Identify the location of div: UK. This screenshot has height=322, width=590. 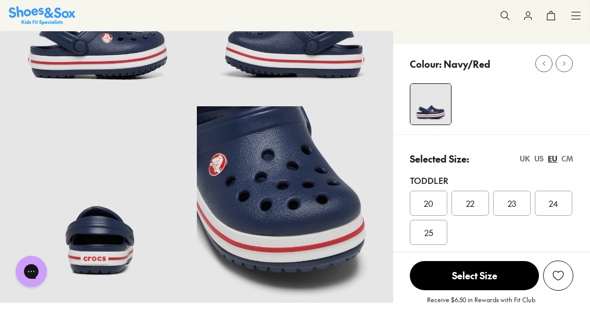
(525, 158).